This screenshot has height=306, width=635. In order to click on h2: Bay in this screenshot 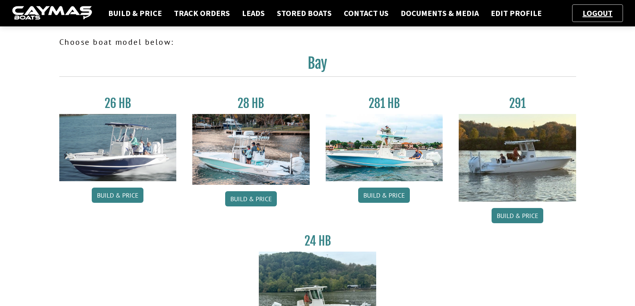, I will do `click(318, 66)`.